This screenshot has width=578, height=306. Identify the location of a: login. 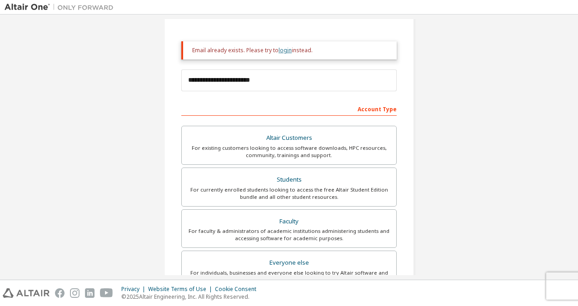
(285, 50).